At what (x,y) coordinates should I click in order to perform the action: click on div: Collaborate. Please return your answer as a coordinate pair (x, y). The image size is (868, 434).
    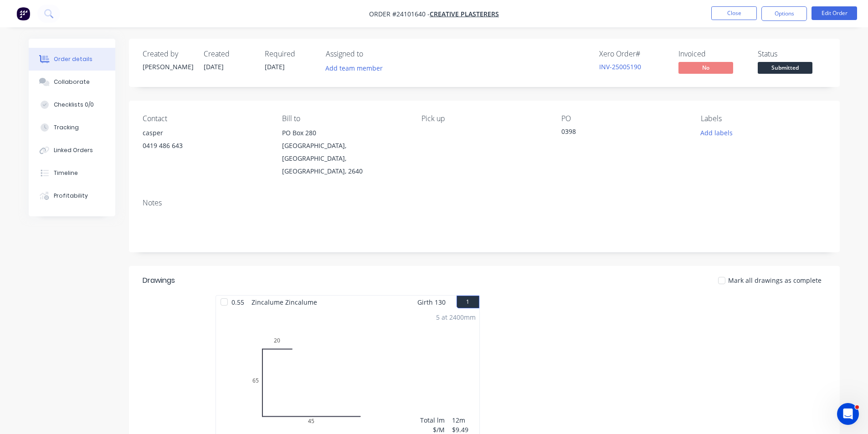
    Looking at the image, I should click on (71, 82).